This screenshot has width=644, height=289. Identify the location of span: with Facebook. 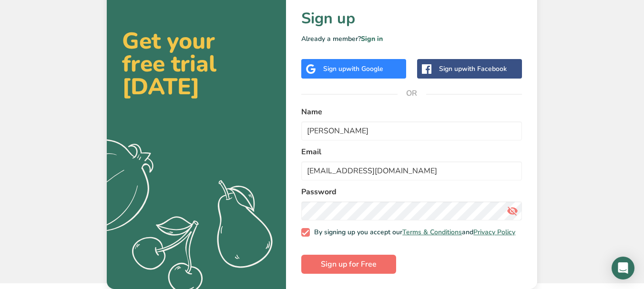
(484, 69).